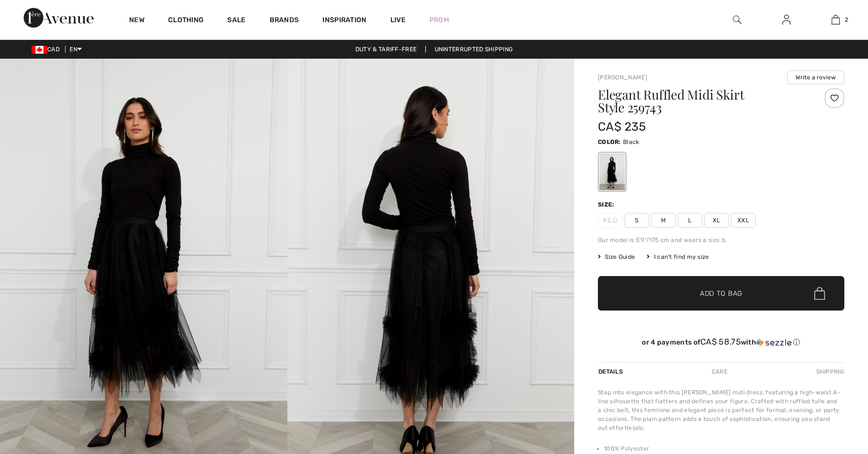 This screenshot has height=454, width=868. I want to click on button: Add to Bag, so click(721, 293).